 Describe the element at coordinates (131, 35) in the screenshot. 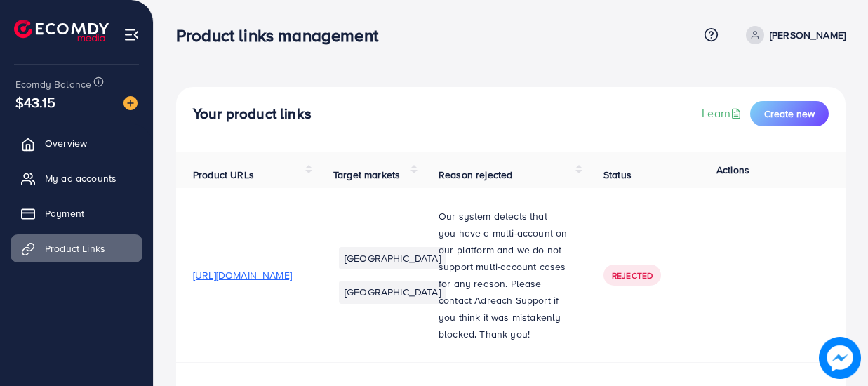

I see `img: menu` at that location.